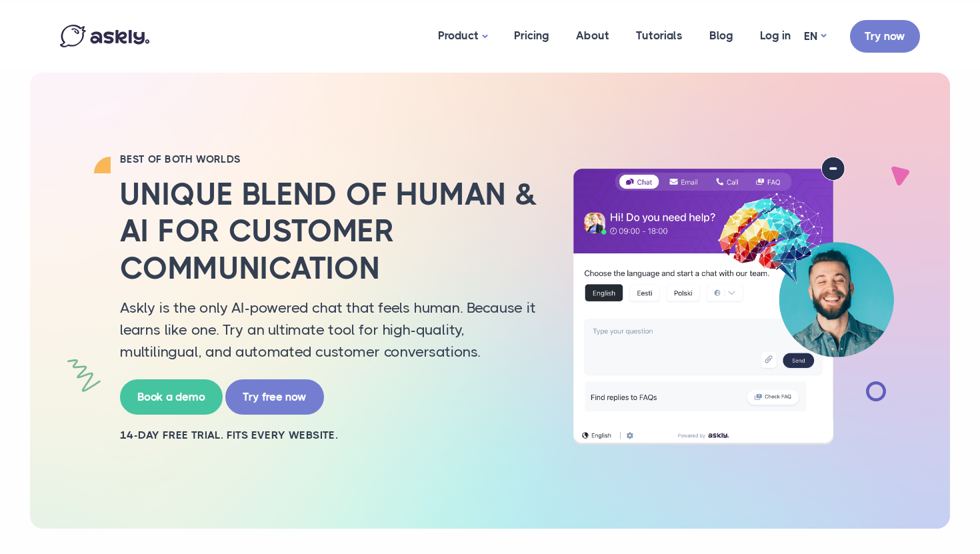 This screenshot has height=554, width=980. Describe the element at coordinates (775, 36) in the screenshot. I see `a: Log in` at that location.